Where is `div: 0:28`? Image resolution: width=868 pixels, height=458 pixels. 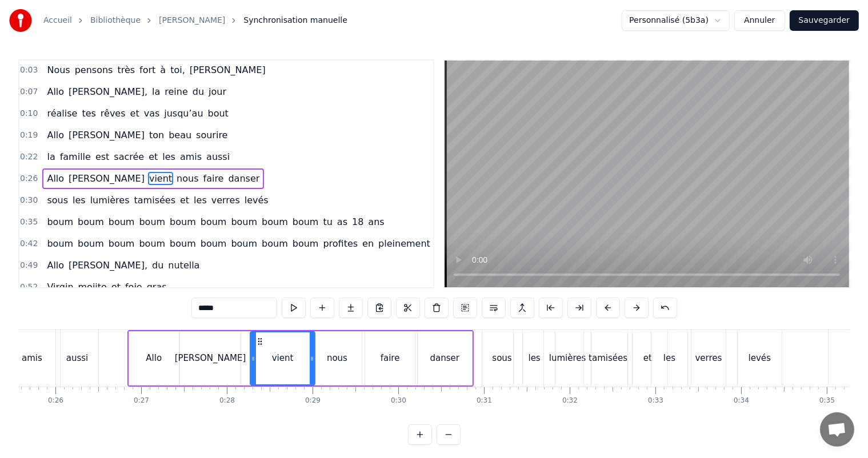 div: 0:28 is located at coordinates (227, 401).